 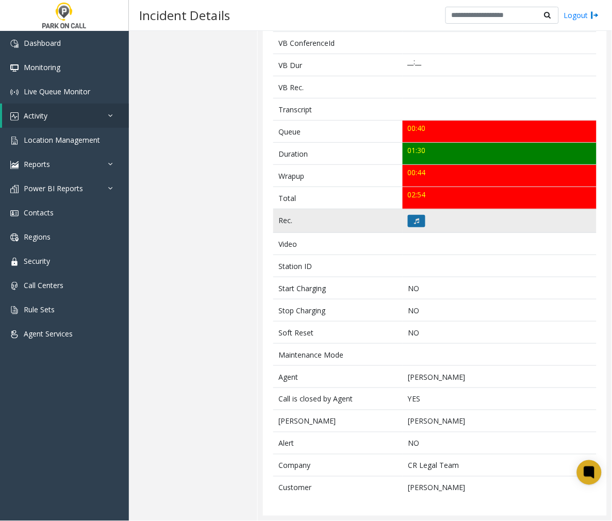 What do you see at coordinates (499, 399) in the screenshot?
I see `p: YES` at bounding box center [499, 399].